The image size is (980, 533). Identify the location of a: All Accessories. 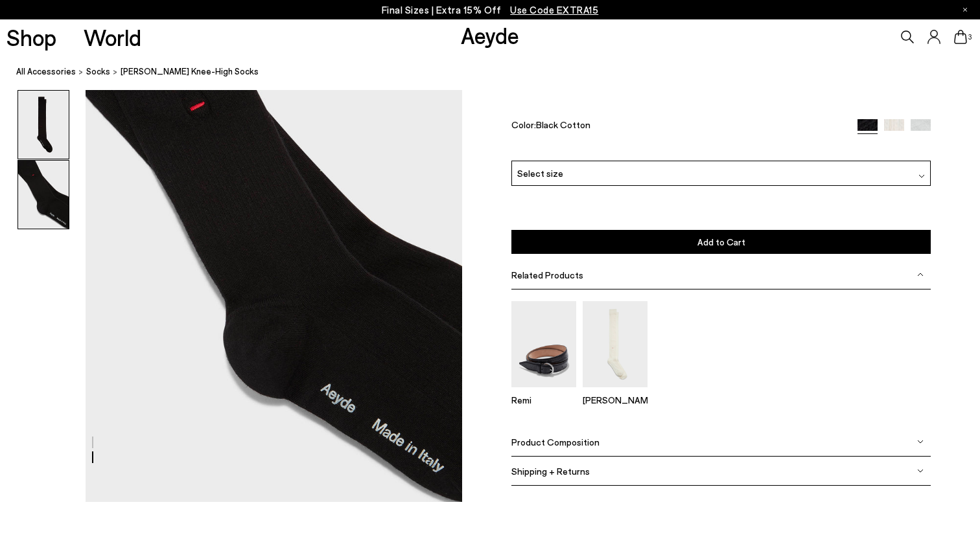
(46, 72).